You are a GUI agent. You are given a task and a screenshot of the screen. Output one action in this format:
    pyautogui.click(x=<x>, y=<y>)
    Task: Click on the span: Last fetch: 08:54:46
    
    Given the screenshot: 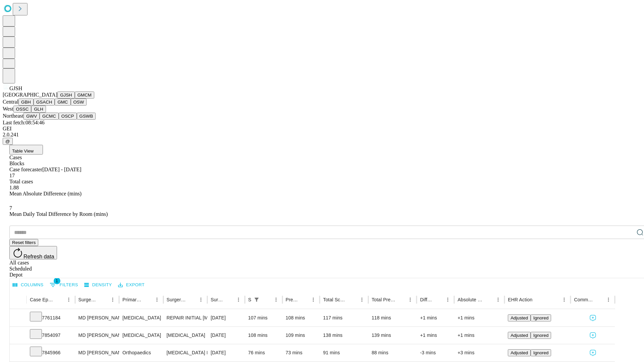 What is the action you would take?
    pyautogui.click(x=24, y=122)
    